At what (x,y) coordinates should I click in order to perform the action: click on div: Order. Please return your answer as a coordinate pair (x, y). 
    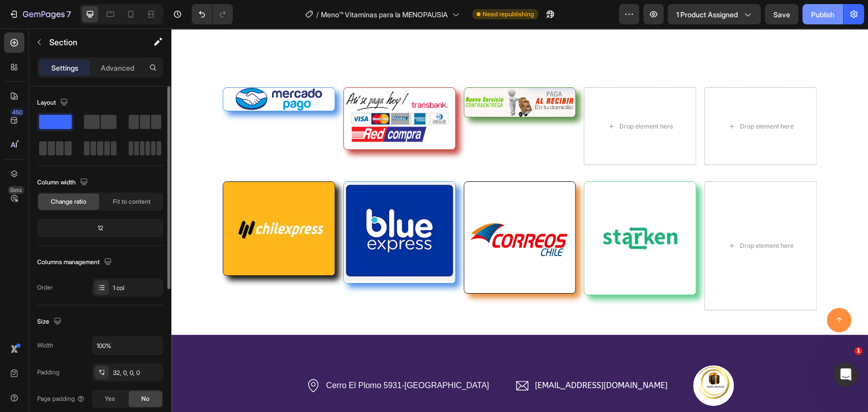
    Looking at the image, I should click on (45, 288).